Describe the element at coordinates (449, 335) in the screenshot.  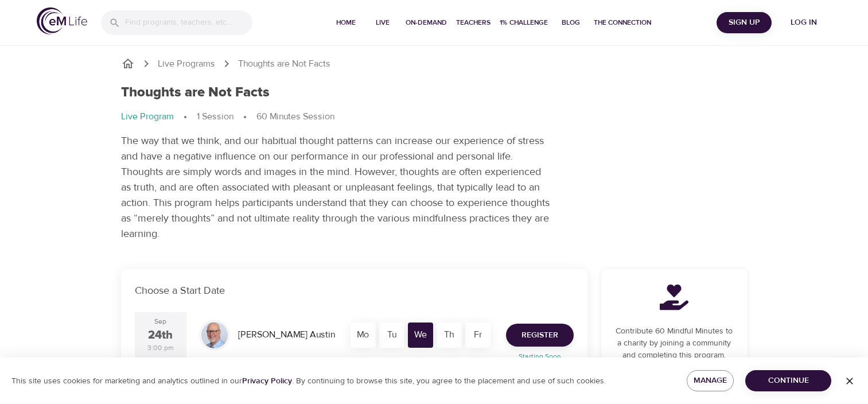
I see `div: Th` at that location.